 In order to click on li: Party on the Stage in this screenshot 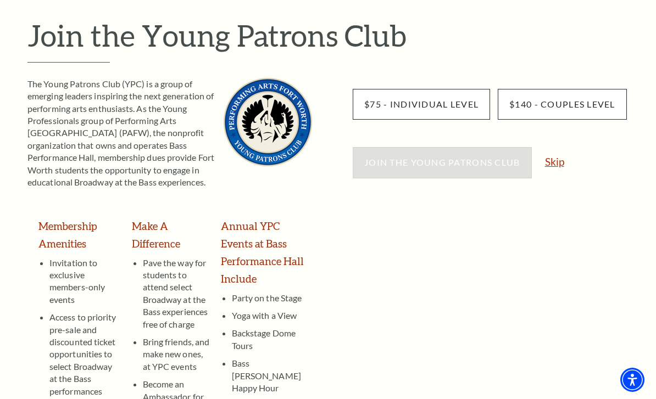, I will do `click(272, 298)`.